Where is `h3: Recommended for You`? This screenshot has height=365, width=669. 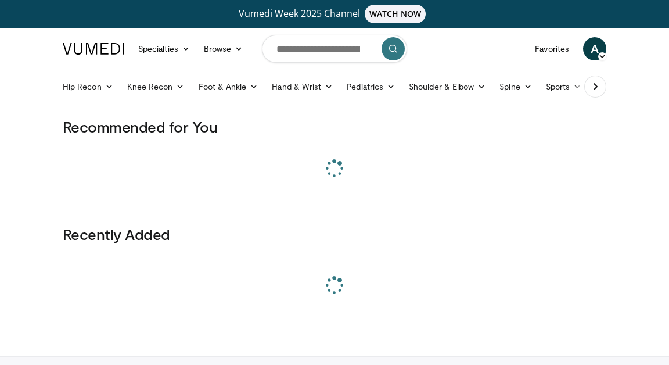
h3: Recommended for You is located at coordinates (334, 127).